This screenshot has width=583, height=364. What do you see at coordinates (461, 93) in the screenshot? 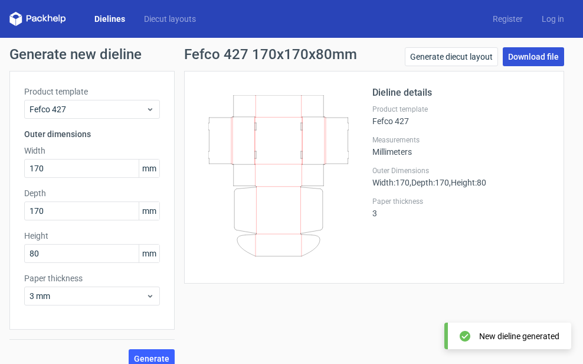
I see `h2: Dieline details` at bounding box center [461, 93].